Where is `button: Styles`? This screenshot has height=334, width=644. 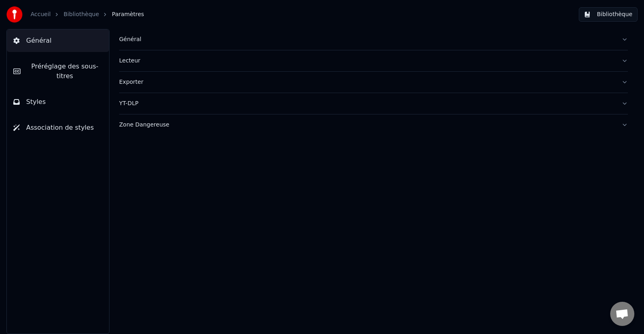
button: Styles is located at coordinates (58, 102).